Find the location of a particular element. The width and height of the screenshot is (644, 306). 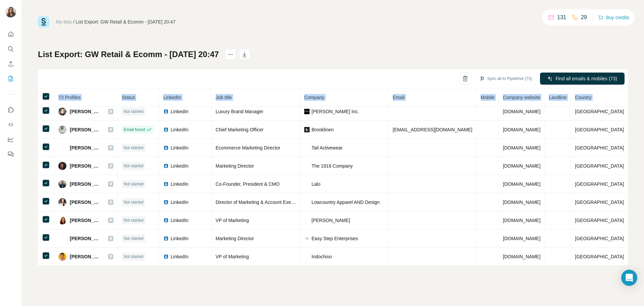

button: Use Surfe API is located at coordinates (11, 125).